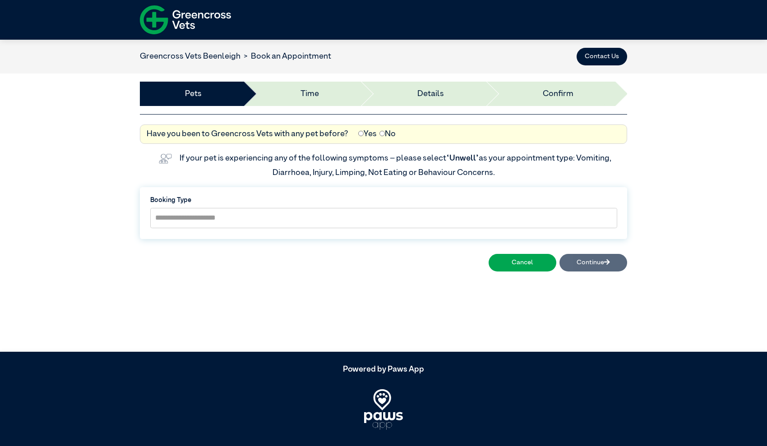  What do you see at coordinates (396, 166) in the screenshot?
I see `label: If your pet is experiencing any of the following symptoms – please select as your appointment typ...` at bounding box center [396, 166].